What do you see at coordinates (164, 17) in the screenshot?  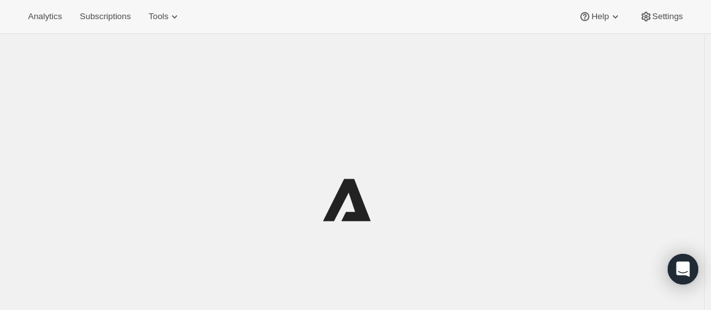 I see `button: Tools` at bounding box center [164, 17].